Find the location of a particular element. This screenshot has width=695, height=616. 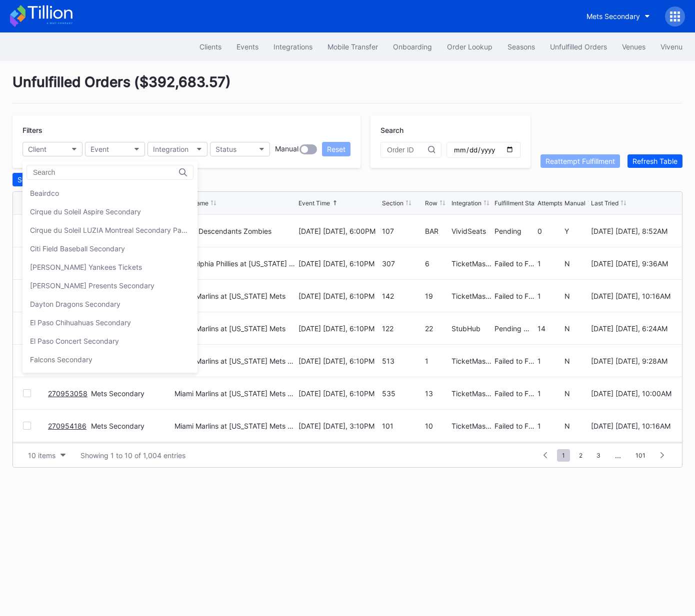

div: Dayton Dragons Secondary is located at coordinates (75, 304).